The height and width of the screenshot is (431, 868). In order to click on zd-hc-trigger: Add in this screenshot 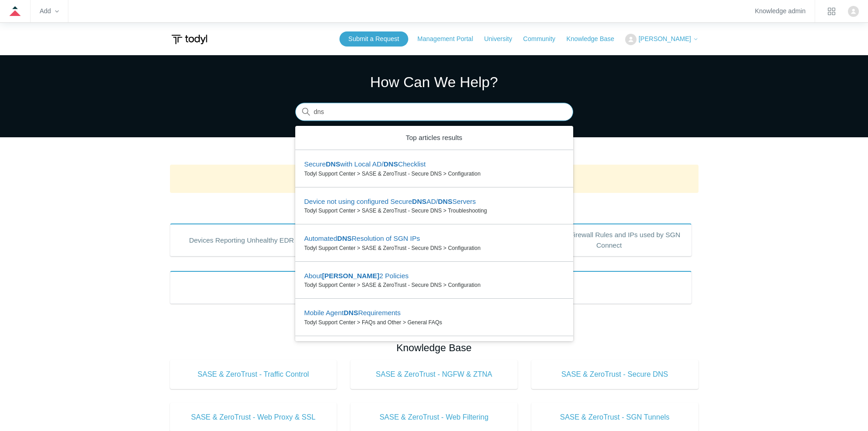, I will do `click(49, 11)`.